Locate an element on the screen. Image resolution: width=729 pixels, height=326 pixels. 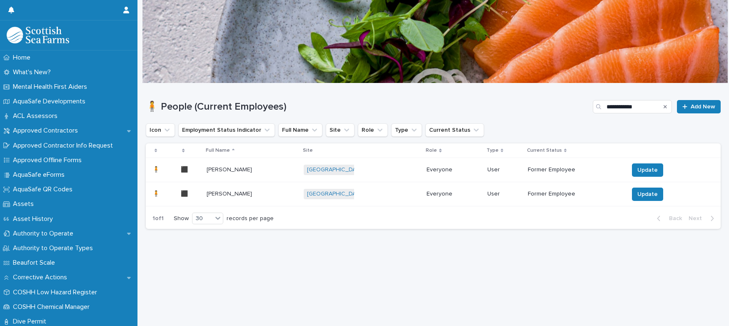
p: Approved Offline Forms is located at coordinates (49, 160).